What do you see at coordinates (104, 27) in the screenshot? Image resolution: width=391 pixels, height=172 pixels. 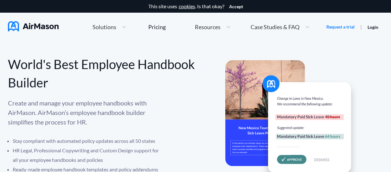 I see `span: Solutions` at bounding box center [104, 27].